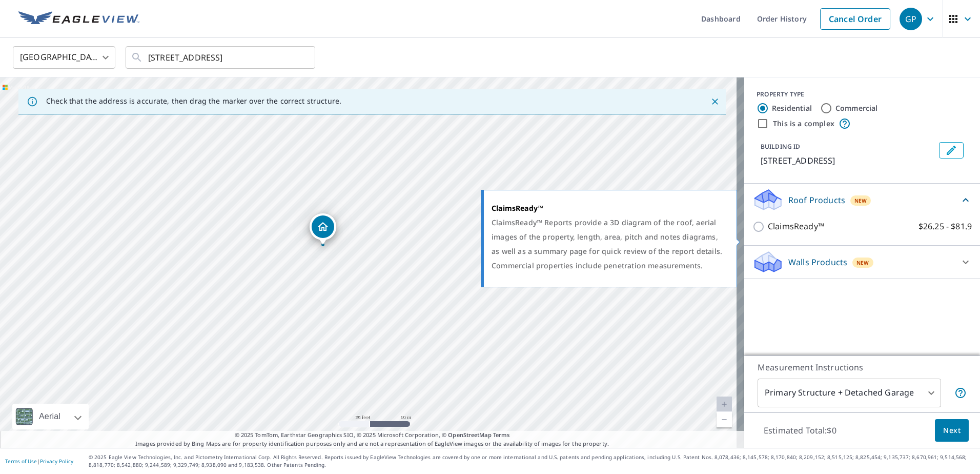  Describe the element at coordinates (818, 262) in the screenshot. I see `p: Walls Products` at that location.